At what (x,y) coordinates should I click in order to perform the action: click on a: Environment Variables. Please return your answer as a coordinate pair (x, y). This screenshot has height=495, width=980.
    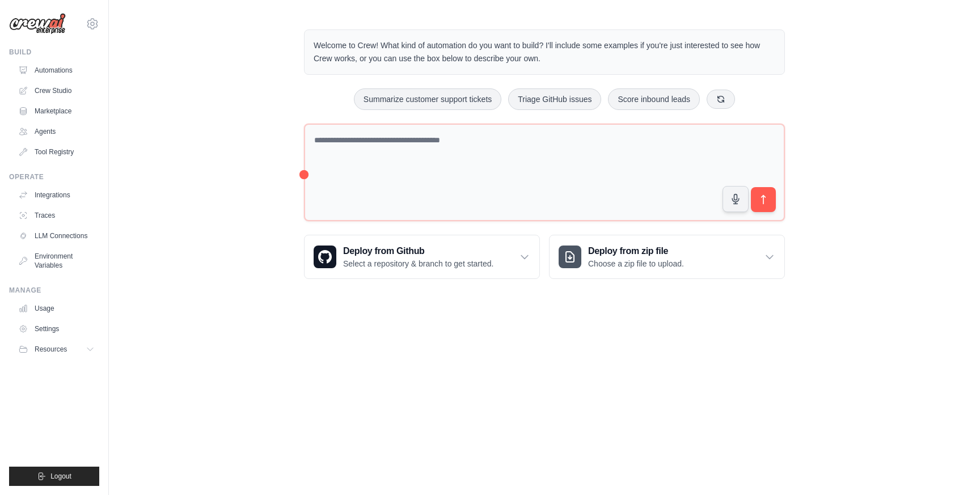
    Looking at the image, I should click on (56, 261).